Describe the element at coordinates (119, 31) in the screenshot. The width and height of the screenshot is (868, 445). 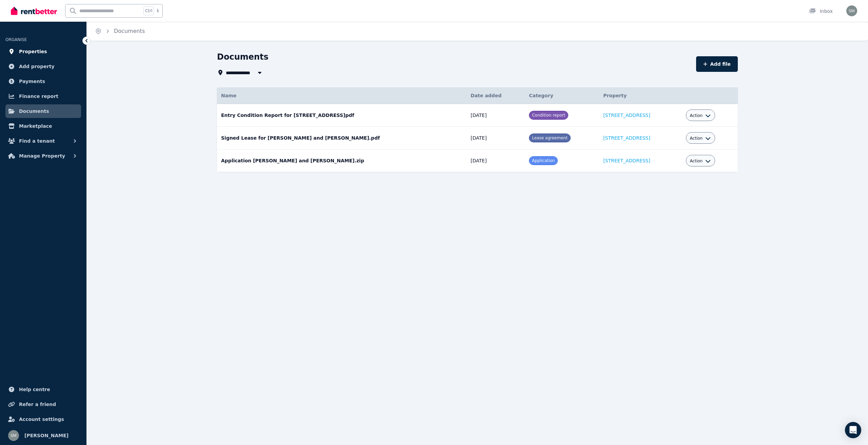
I see `nav: Breadcrumb` at that location.